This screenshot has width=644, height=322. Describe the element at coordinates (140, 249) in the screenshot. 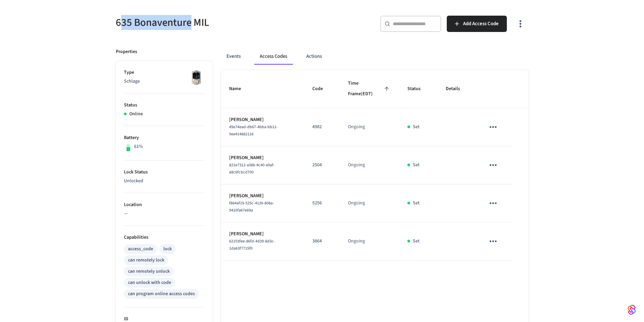

I see `div: access_code` at that location.